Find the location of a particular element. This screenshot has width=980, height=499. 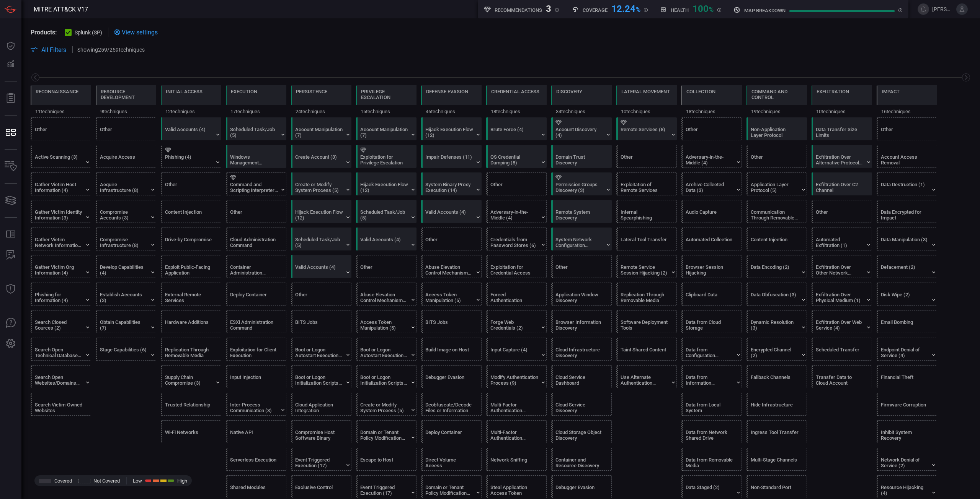

div: TA0007: Discovery is located at coordinates (582, 101).